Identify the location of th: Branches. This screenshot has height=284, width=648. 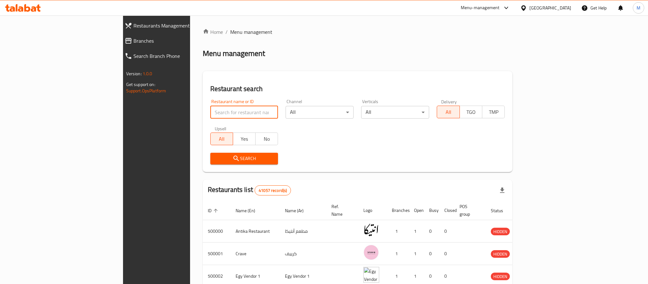
(398, 210).